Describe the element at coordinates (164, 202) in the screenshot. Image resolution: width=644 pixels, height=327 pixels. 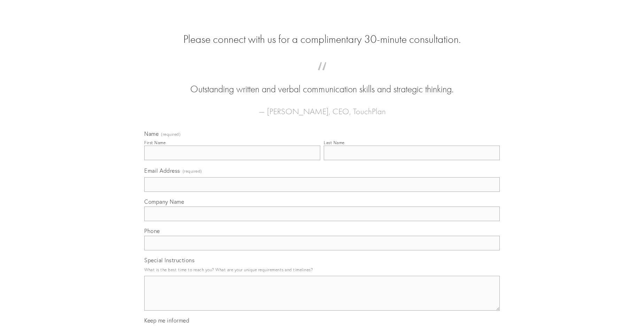
I see `span: Company Name` at that location.